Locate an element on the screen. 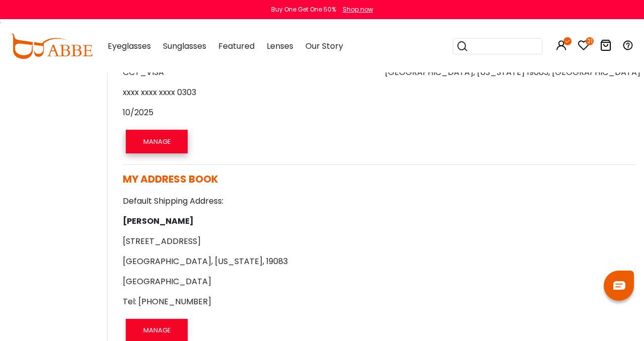  a: 21 is located at coordinates (584, 47).